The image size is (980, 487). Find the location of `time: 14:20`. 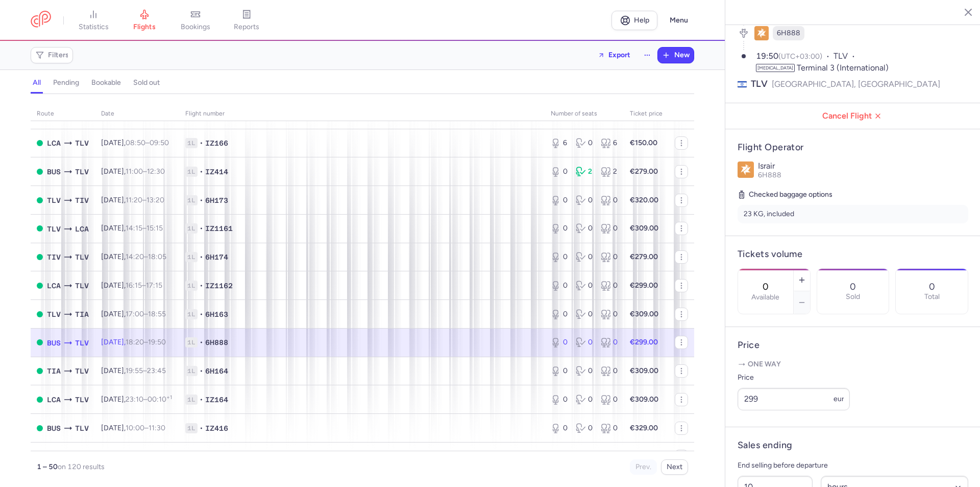

time: 14:20 is located at coordinates (135, 257).